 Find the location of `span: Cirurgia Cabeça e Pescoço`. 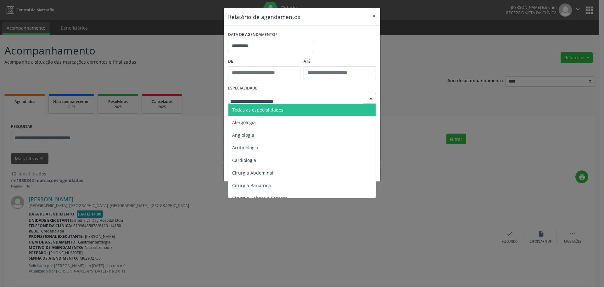

span: Cirurgia Cabeça e Pescoço is located at coordinates (260, 198).